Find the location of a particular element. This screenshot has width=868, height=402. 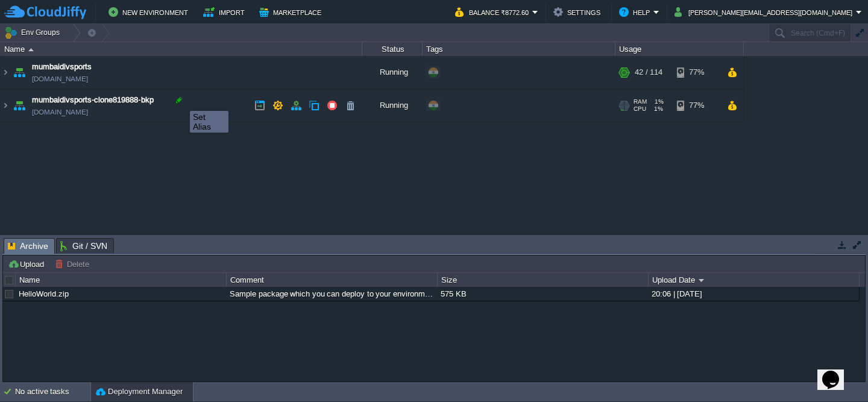

div: Upload Date is located at coordinates (754, 280).